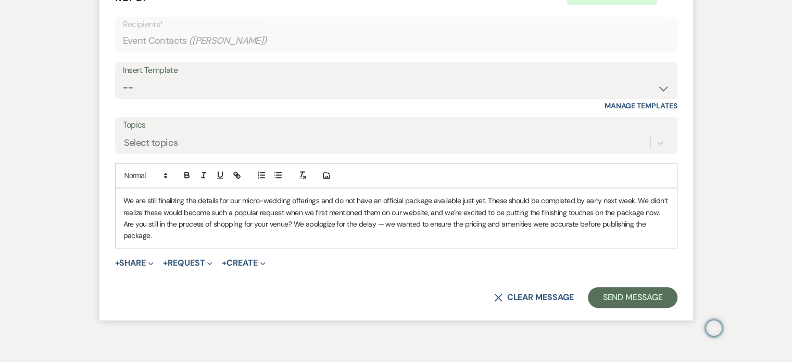  What do you see at coordinates (151, 143) in the screenshot?
I see `div: Select topics` at bounding box center [151, 143].